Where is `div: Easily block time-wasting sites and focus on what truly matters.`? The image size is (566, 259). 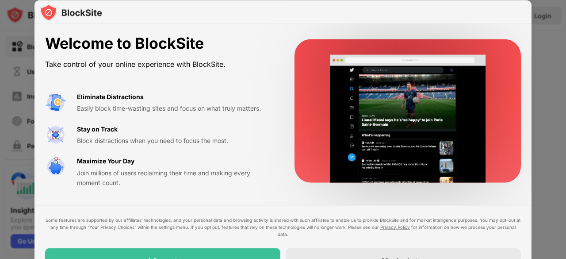
div: Easily block time-wasting sites and focus on what truly matters. is located at coordinates (175, 108).